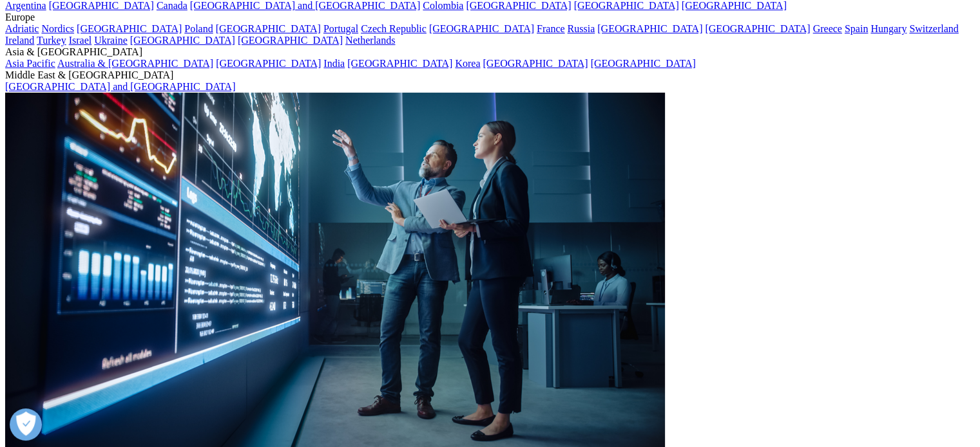 The height and width of the screenshot is (447, 980). Describe the element at coordinates (334, 63) in the screenshot. I see `a: India` at that location.